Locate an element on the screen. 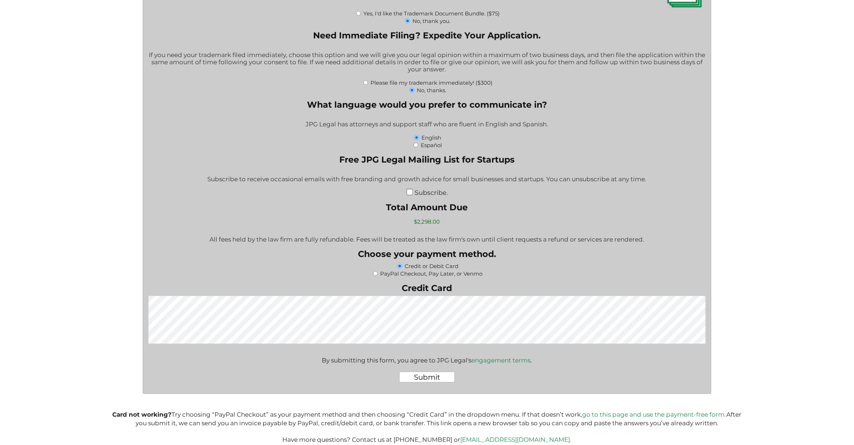 The width and height of the screenshot is (854, 445). div: Subscribe to receive occasional emails with free branding and growth advice for small businesses ... is located at coordinates (427, 179).